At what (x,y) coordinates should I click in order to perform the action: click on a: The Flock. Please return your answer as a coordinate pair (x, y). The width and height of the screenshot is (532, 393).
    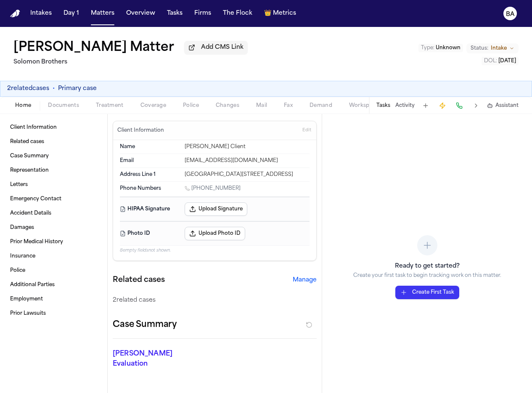
    Looking at the image, I should click on (237, 13).